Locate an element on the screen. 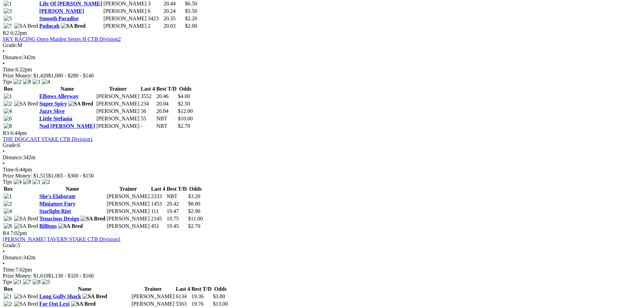 This screenshot has height=308, width=644. a: Long Gully Shack is located at coordinates (60, 296).